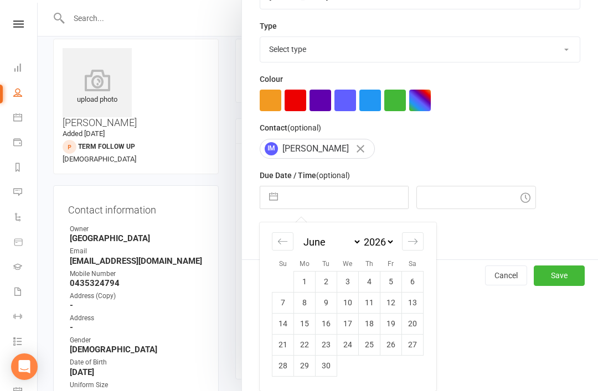 The image size is (598, 391). Describe the element at coordinates (391, 324) in the screenshot. I see `td: Friday, June 19, 2026` at that location.